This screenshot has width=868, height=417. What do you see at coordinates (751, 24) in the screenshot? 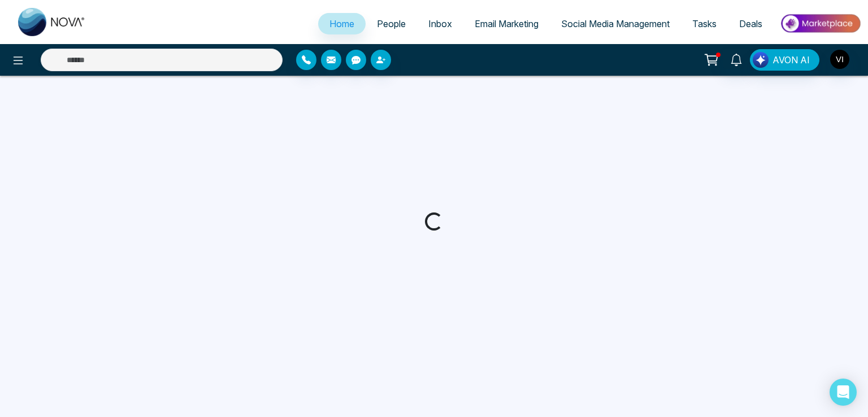
I see `span: Deals` at bounding box center [751, 24].